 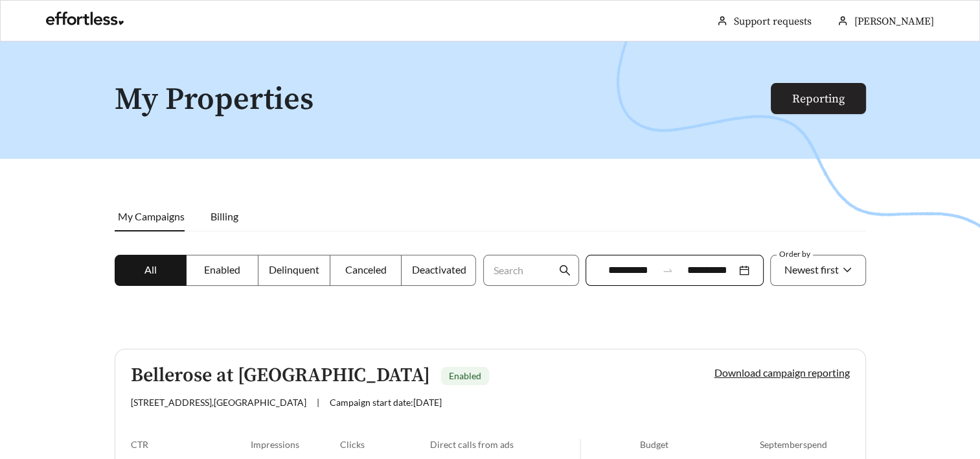 What do you see at coordinates (812, 269) in the screenshot?
I see `span: Newest first` at bounding box center [812, 269].